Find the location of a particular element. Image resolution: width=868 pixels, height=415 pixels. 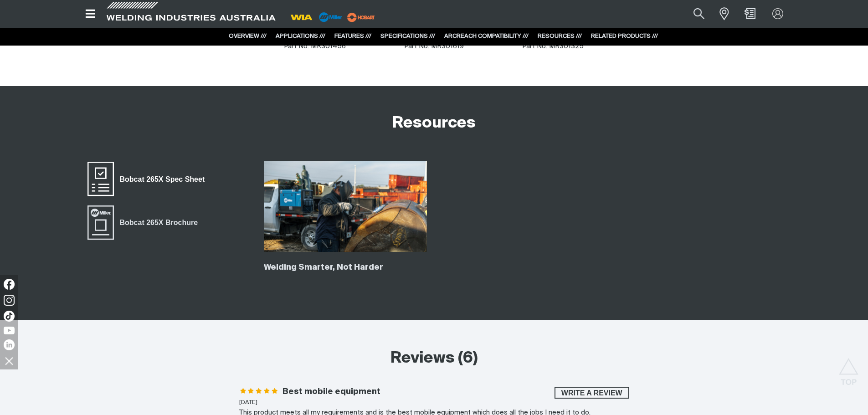

img: YouTube is located at coordinates (9, 331).